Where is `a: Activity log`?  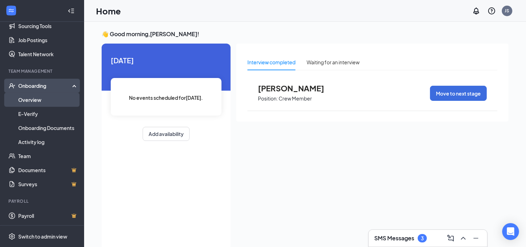
a: Activity log is located at coordinates (48, 142).